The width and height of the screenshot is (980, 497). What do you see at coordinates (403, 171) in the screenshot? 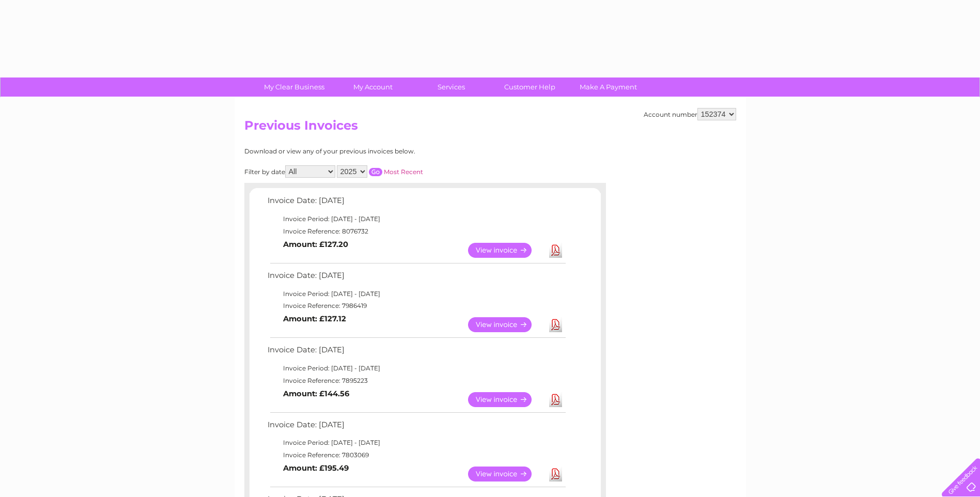
I see `a: Most Recent` at bounding box center [403, 171].